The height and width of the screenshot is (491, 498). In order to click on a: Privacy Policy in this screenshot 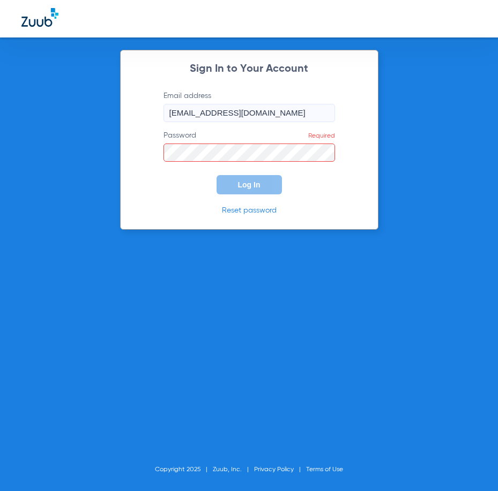, I will do `click(274, 470)`.